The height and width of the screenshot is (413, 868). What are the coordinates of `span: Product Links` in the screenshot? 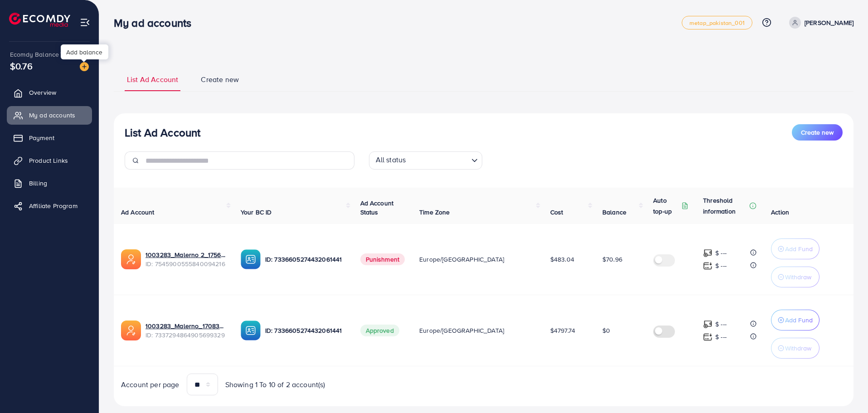 It's located at (48, 160).